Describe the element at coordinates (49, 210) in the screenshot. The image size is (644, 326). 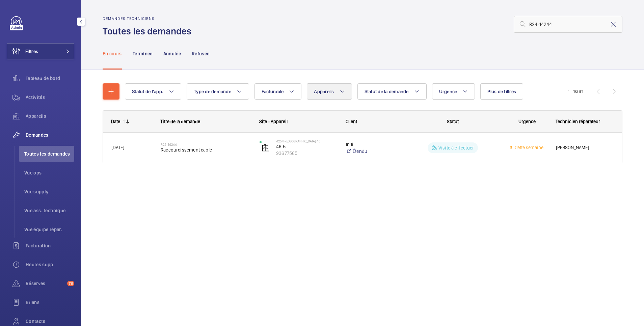
I see `span: Vue ass. technique` at that location.